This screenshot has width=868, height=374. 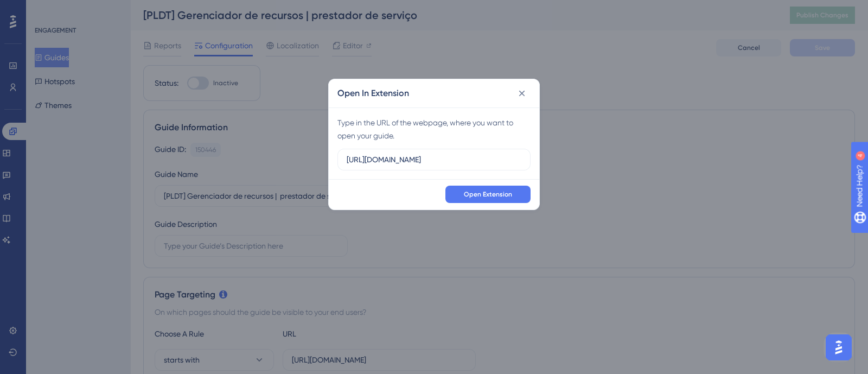 What do you see at coordinates (77, 10) in the screenshot?
I see `div: 4` at bounding box center [77, 10].